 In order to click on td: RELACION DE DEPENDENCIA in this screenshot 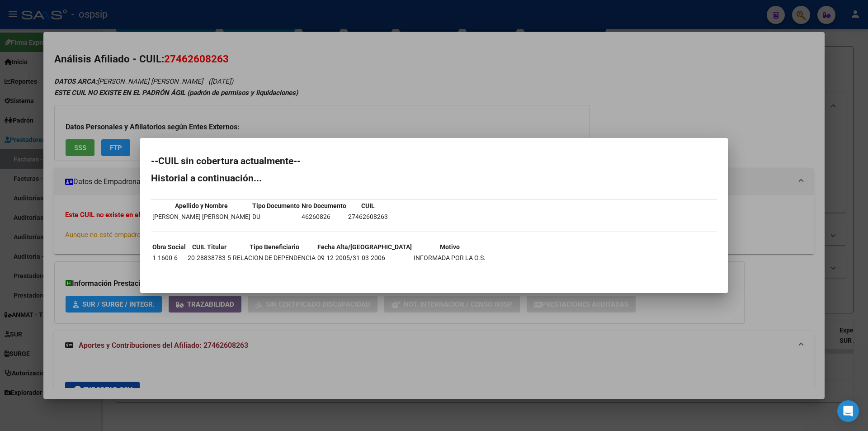, I will do `click(274, 257)`.